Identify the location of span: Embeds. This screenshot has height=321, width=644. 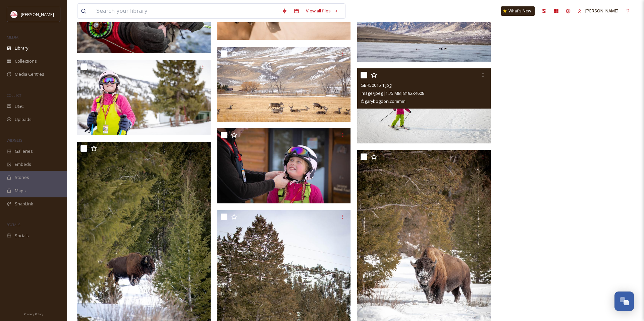
(23, 165).